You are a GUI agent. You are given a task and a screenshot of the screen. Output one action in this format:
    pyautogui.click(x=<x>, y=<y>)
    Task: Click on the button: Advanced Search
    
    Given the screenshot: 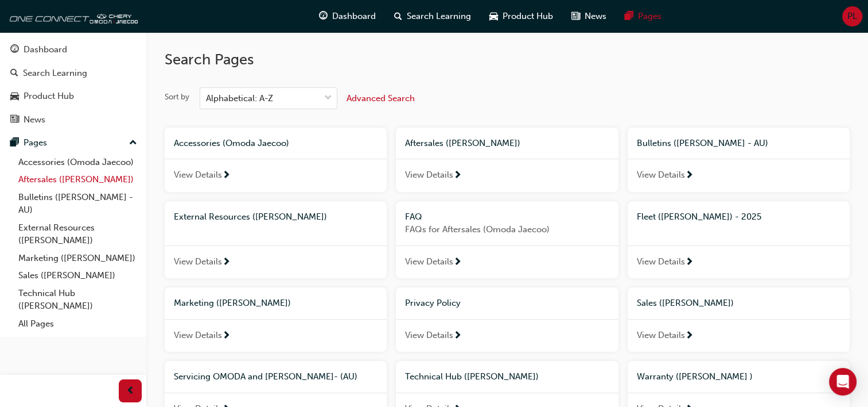 What is the action you would take?
    pyautogui.click(x=380, y=98)
    